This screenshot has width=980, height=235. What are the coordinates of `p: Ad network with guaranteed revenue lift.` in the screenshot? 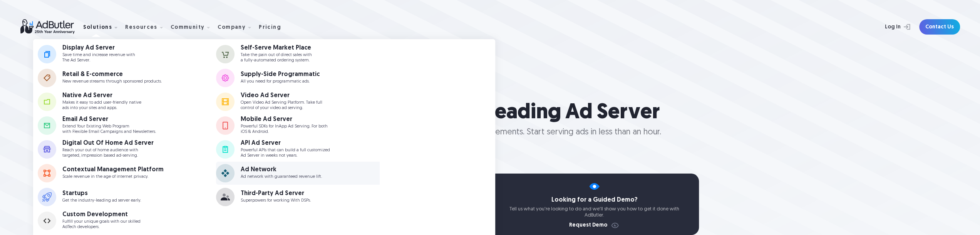 It's located at (281, 177).